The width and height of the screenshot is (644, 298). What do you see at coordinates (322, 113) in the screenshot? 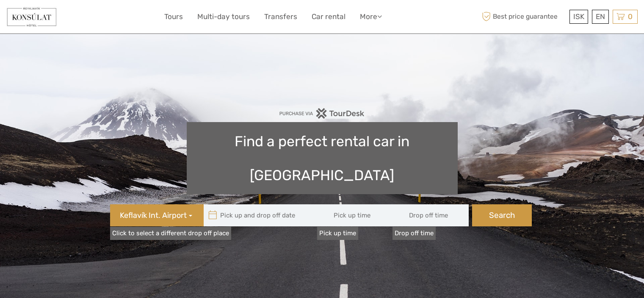
I see `img: PurchaseViaTourDesk.png` at bounding box center [322, 113].